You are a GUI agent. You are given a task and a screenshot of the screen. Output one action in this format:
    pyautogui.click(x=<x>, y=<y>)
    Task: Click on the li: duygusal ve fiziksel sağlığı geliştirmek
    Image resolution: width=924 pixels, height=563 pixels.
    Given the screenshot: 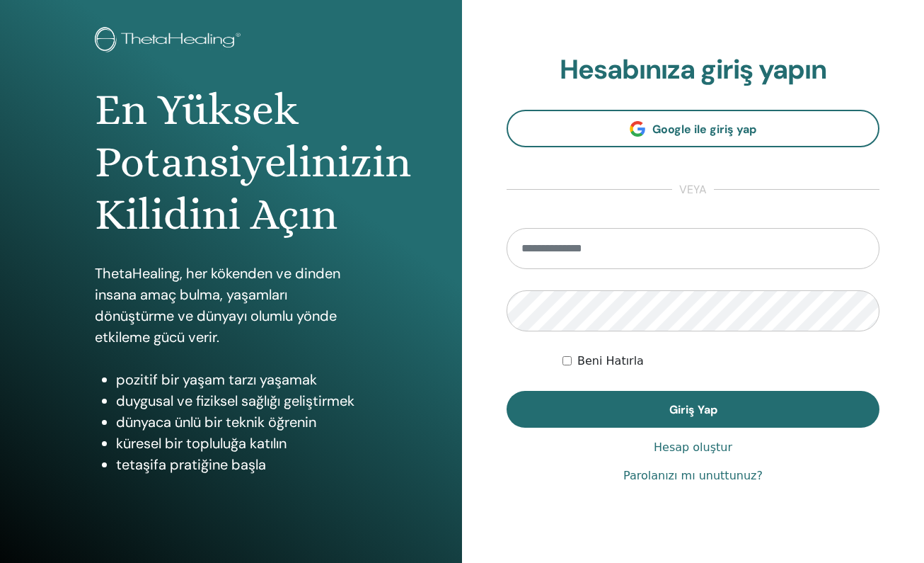 What is the action you would take?
    pyautogui.click(x=241, y=401)
    